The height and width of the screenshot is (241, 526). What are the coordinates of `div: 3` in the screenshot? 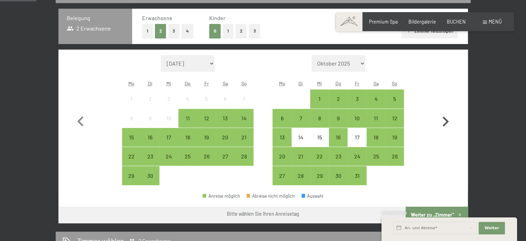 It's located at (357, 105).